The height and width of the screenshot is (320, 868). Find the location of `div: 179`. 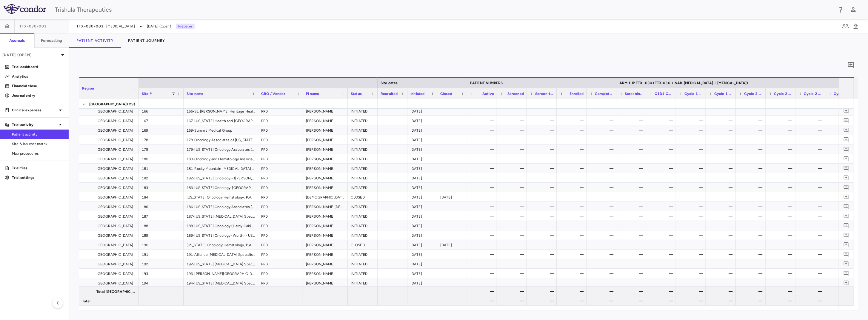

div: 179 is located at coordinates (161, 149).